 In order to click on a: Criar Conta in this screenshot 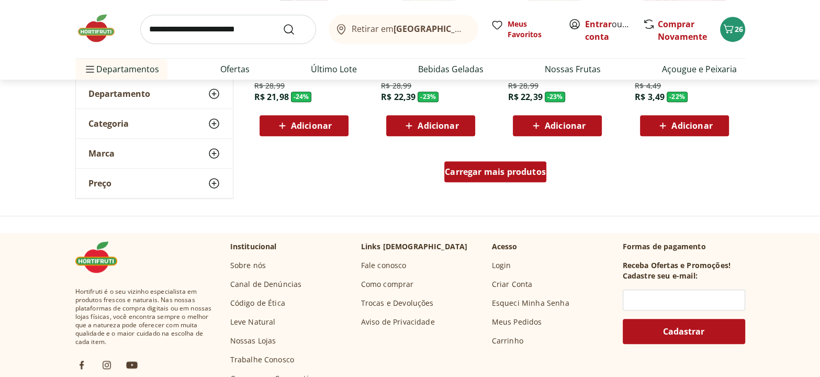, I will do `click(512, 284)`.